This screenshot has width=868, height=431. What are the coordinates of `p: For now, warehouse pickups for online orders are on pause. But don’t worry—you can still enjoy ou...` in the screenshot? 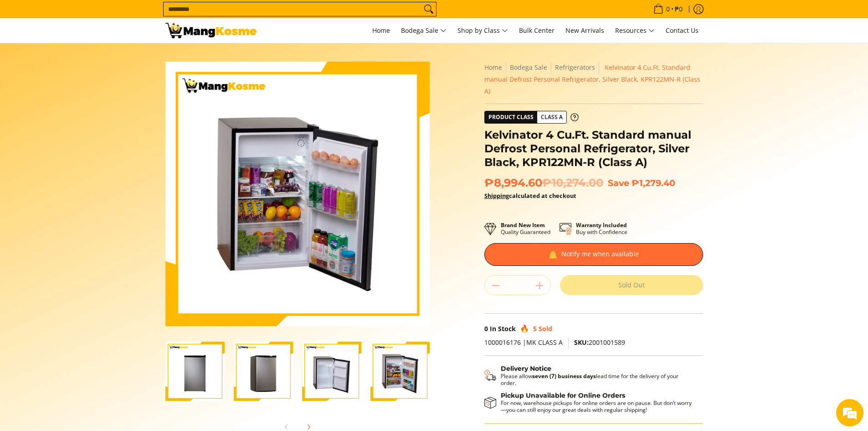 It's located at (597, 406).